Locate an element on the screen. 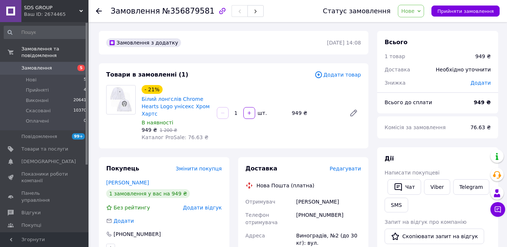 Image resolution: width=507 pixels, height=247 pixels. span: Дії is located at coordinates (389, 159).